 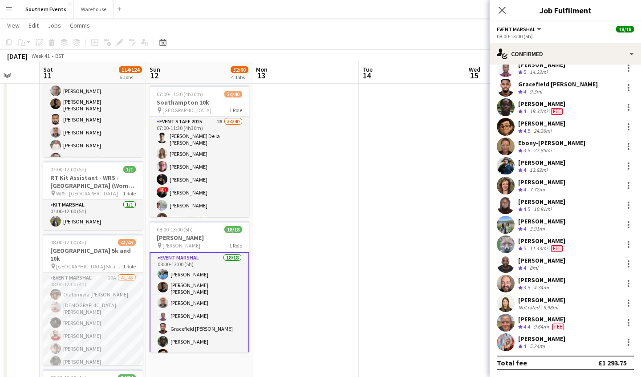 What do you see at coordinates (537, 190) in the screenshot?
I see `div: 7.72mi` at bounding box center [537, 190].